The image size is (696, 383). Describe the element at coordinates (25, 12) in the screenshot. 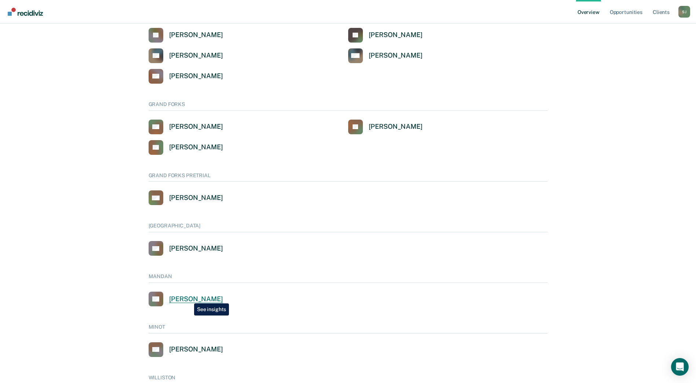

I see `img: Recidiviz` at that location.